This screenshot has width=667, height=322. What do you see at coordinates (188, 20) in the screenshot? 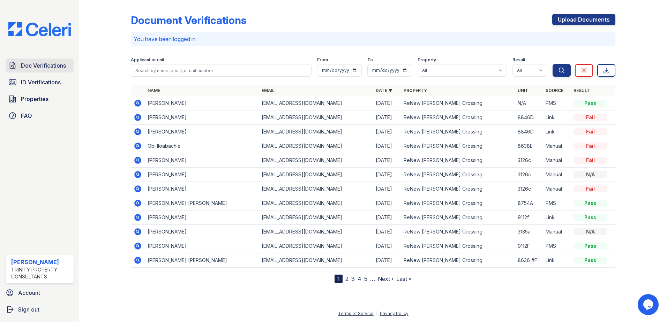
I see `div: Document Verifications` at bounding box center [188, 20].